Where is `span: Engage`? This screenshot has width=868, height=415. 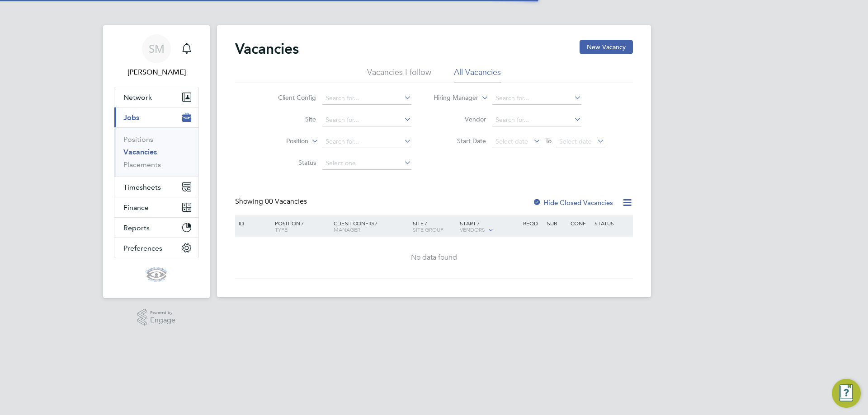
span: Engage is located at coordinates (163, 320).